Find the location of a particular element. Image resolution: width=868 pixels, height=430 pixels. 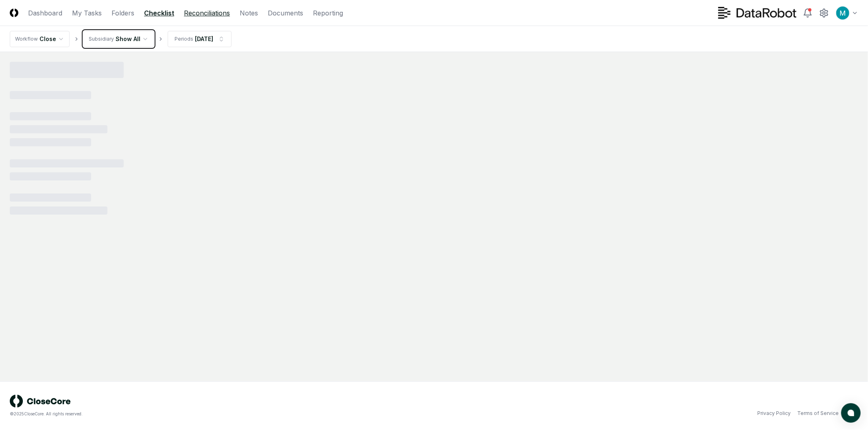

a: Documents is located at coordinates (285, 13).